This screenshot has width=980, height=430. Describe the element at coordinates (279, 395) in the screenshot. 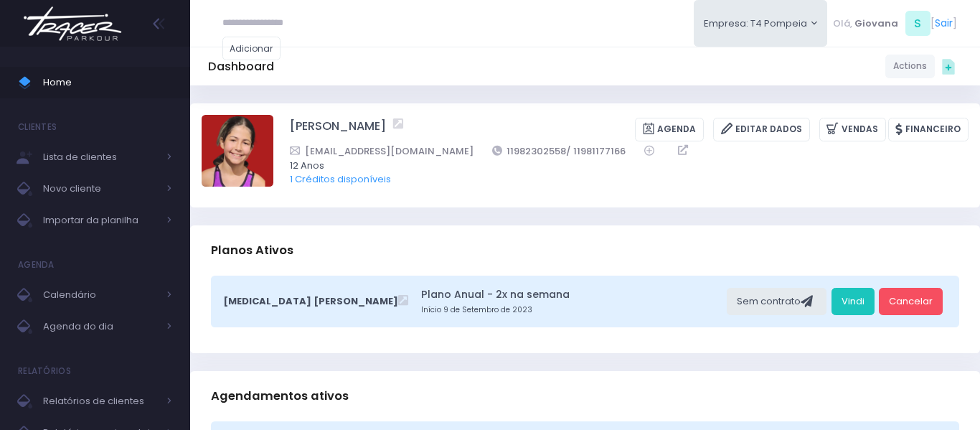

I see `h3: Agendamentos ativos` at that location.